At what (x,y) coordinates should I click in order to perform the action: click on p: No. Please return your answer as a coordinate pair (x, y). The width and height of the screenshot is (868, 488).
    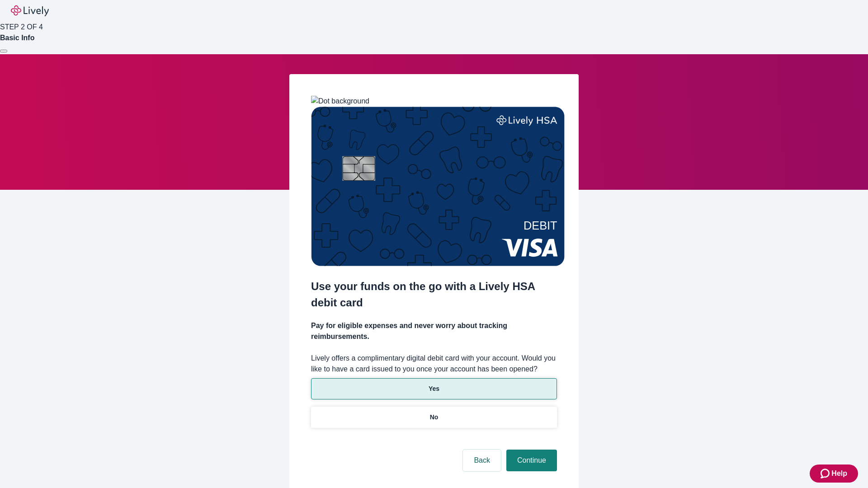
    Looking at the image, I should click on (434, 417).